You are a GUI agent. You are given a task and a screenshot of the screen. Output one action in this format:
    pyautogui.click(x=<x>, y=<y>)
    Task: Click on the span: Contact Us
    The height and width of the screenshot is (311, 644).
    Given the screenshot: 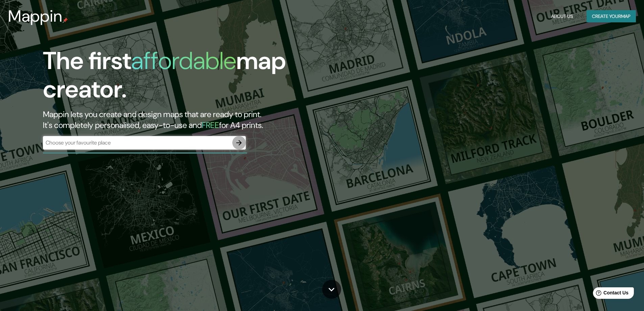 What is the action you would take?
    pyautogui.click(x=32, y=8)
    